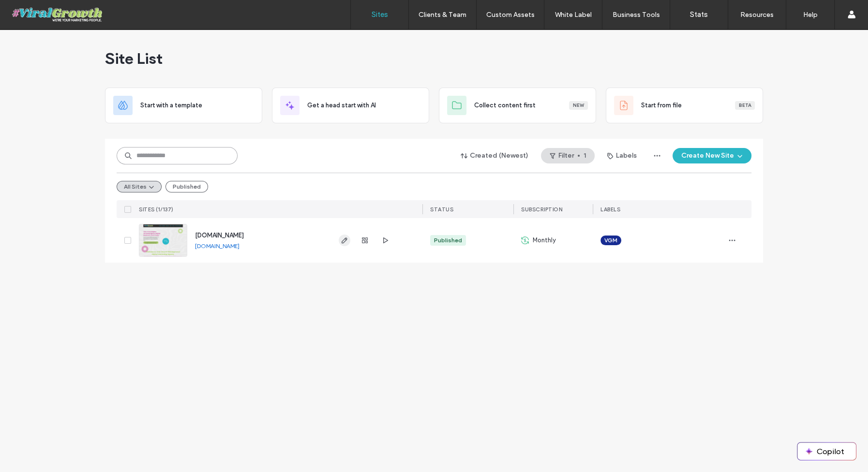  I want to click on span: Help, so click(32, 12).